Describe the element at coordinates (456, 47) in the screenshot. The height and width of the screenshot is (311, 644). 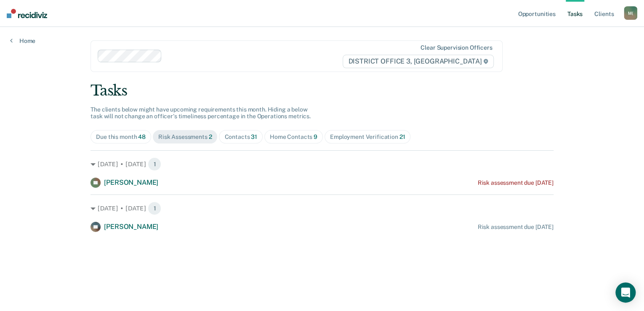
I see `div: Clear supervision officers` at that location.